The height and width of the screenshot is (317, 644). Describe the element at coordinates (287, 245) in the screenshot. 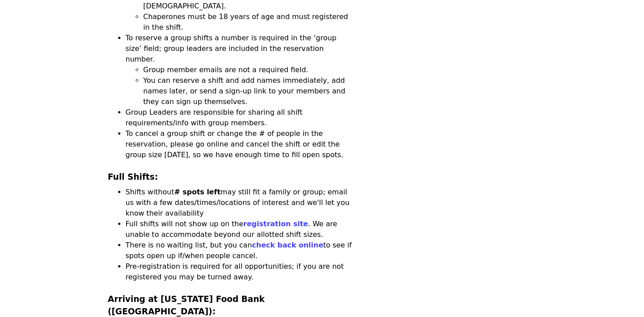

I see `a: check back online` at that location.